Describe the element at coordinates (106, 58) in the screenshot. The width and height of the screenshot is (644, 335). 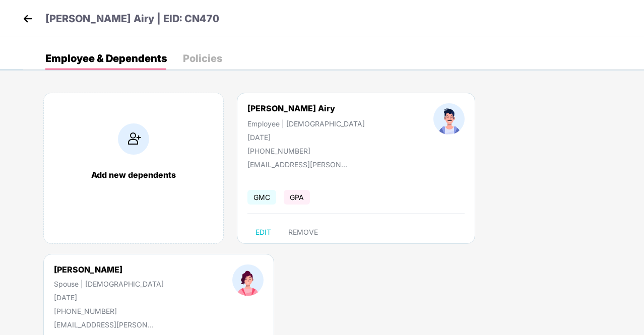
I see `div: Employee & Dependents` at that location.